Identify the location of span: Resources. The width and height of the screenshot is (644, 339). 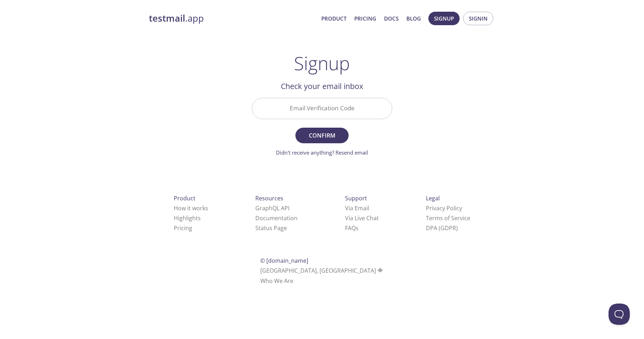
(269, 198).